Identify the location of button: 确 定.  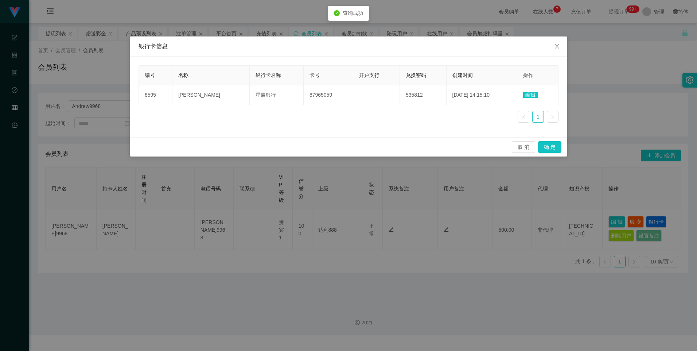
(550, 147).